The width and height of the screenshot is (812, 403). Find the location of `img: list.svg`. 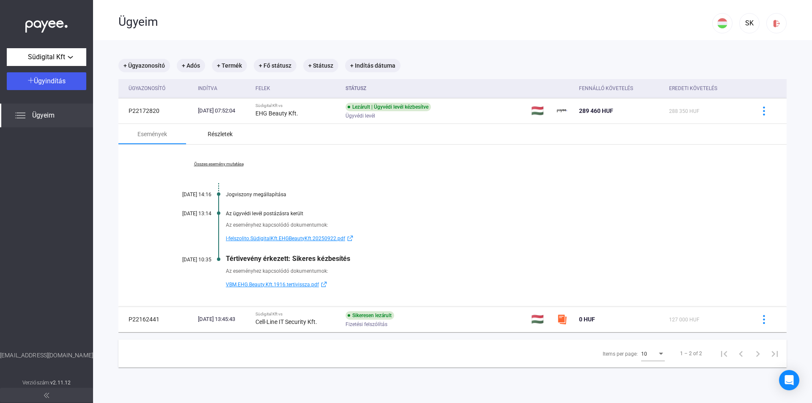

img: list.svg is located at coordinates (20, 115).